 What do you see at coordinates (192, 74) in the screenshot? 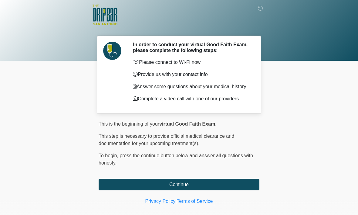
I see `p: Provide us with your contact info` at bounding box center [192, 74].